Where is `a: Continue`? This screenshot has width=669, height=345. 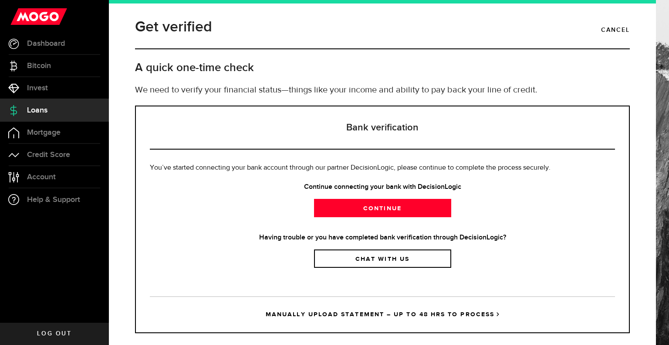 a: Continue is located at coordinates (383, 208).